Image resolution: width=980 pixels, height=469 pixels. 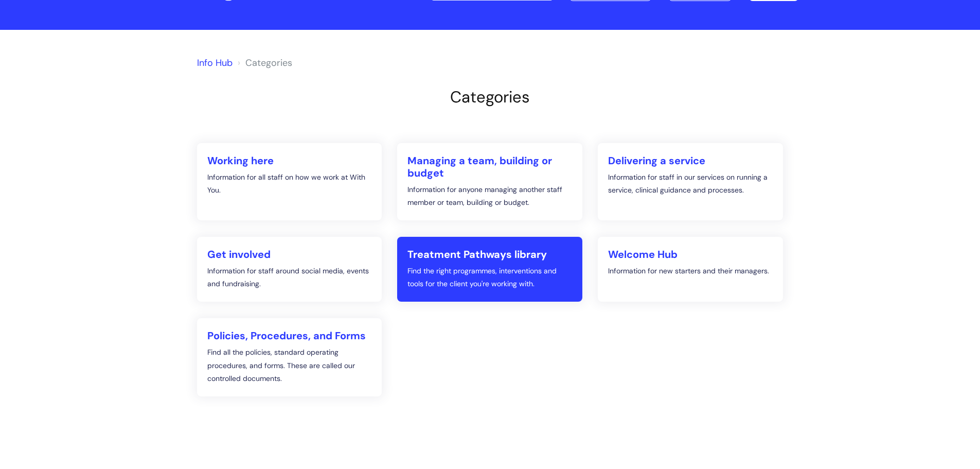 I want to click on a: Get involved Information for staff around social media, events and fundraising., so click(x=290, y=270).